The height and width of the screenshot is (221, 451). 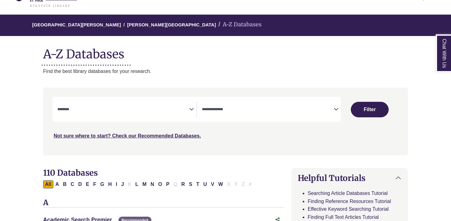 I want to click on a: Finding Reference Resources Tutorial, so click(x=349, y=201).